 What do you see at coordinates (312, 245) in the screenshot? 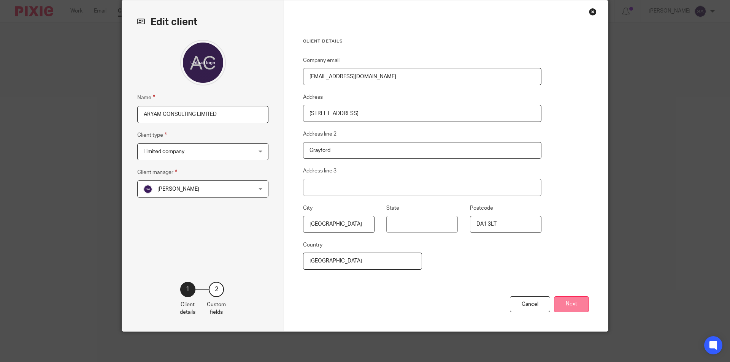
I see `label: Country` at bounding box center [312, 245].